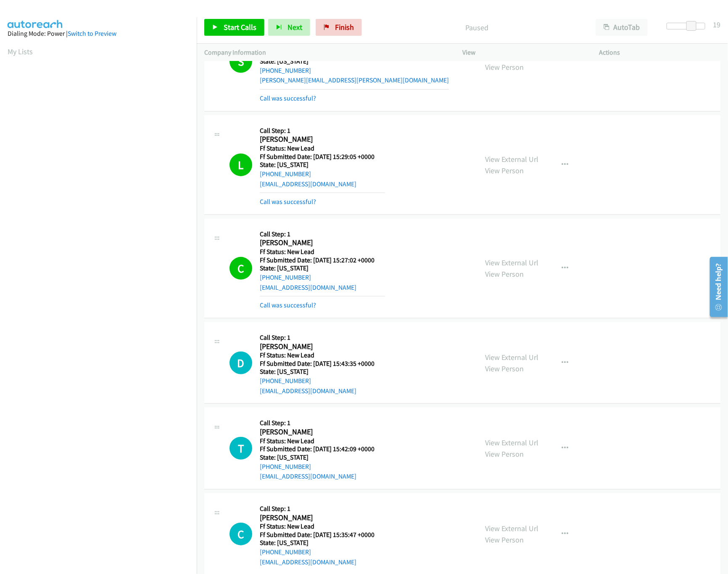 This screenshot has width=728, height=574. Describe the element at coordinates (99, 34) in the screenshot. I see `div: Dialing Mode: Power |` at that location.